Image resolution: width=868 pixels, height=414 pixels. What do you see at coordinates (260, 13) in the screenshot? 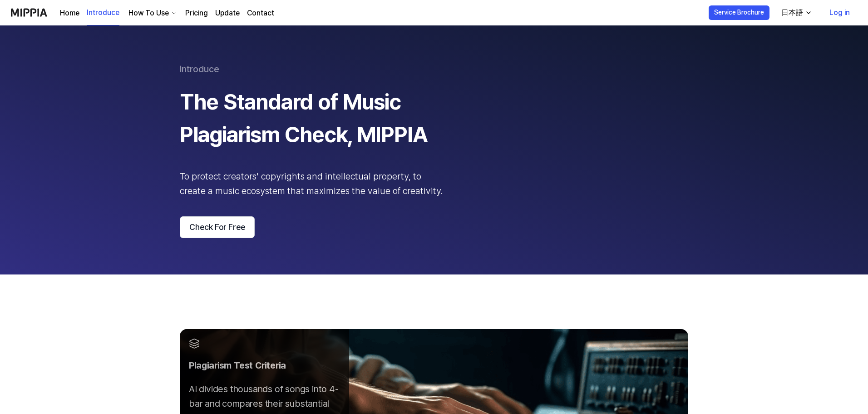
I see `a: Contact` at bounding box center [260, 13].